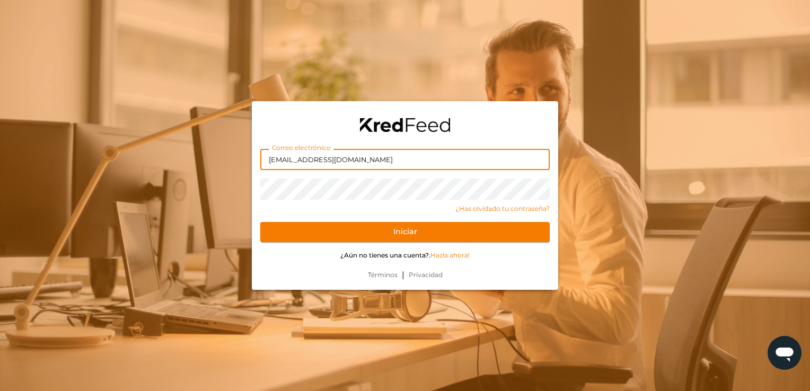 Image resolution: width=810 pixels, height=391 pixels. What do you see at coordinates (405, 256) in the screenshot?
I see `p: ¿Aún no tienes una cuenta?` at bounding box center [405, 256].